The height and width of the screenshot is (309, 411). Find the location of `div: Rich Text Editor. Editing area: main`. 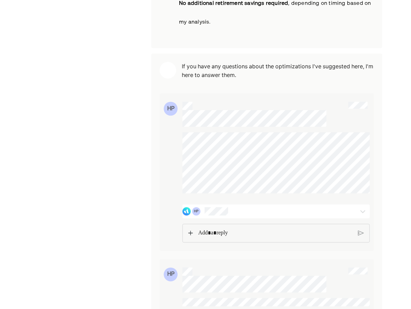

div: Rich Text Editor. Editing area: main is located at coordinates (276, 233).